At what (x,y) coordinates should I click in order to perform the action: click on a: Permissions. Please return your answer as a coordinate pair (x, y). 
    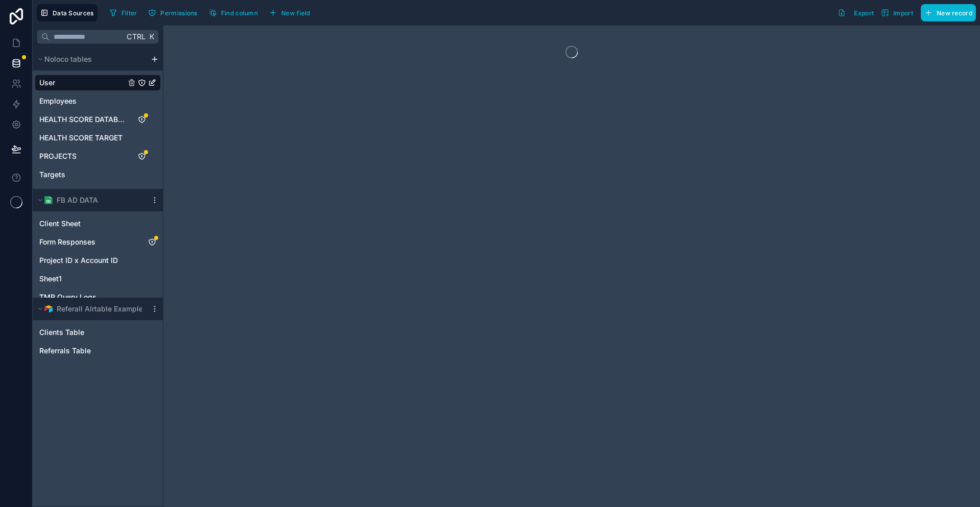
    Looking at the image, I should click on (175, 13).